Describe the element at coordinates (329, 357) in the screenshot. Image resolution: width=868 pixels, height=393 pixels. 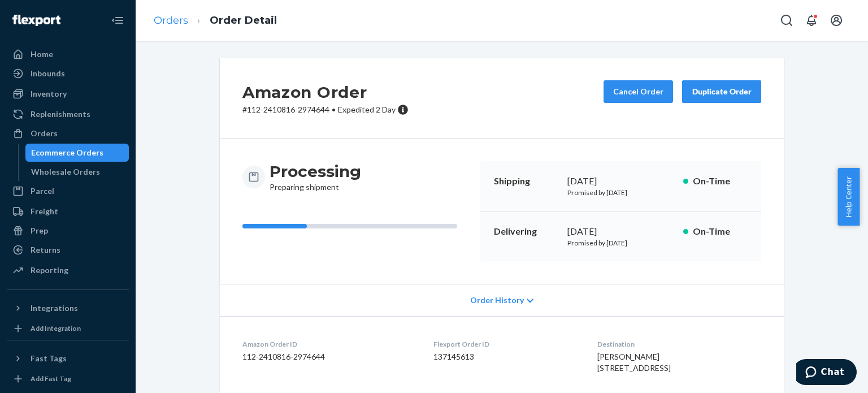
I see `dd: 112-2410816-2974644` at that location.